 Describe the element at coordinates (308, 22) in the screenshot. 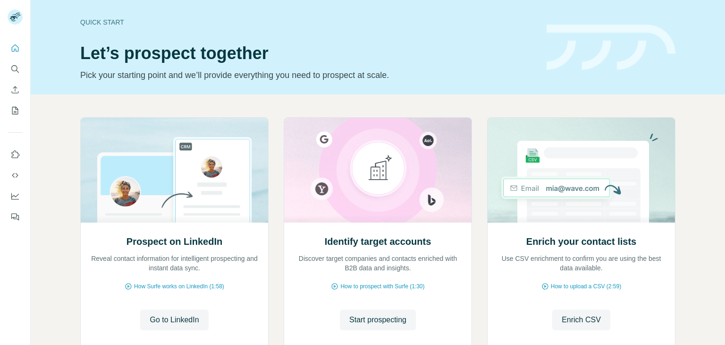

I see `div: Quick start` at that location.